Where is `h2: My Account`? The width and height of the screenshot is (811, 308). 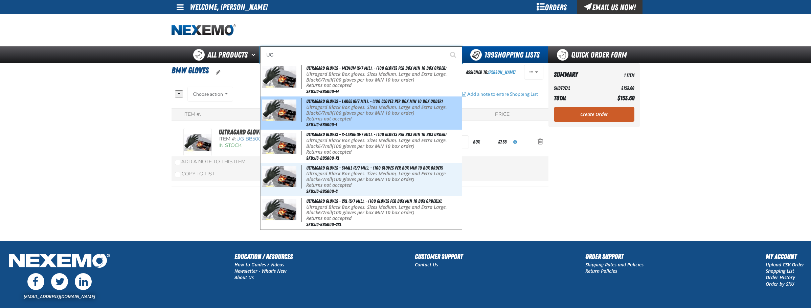 h2: My Account is located at coordinates (785, 257).